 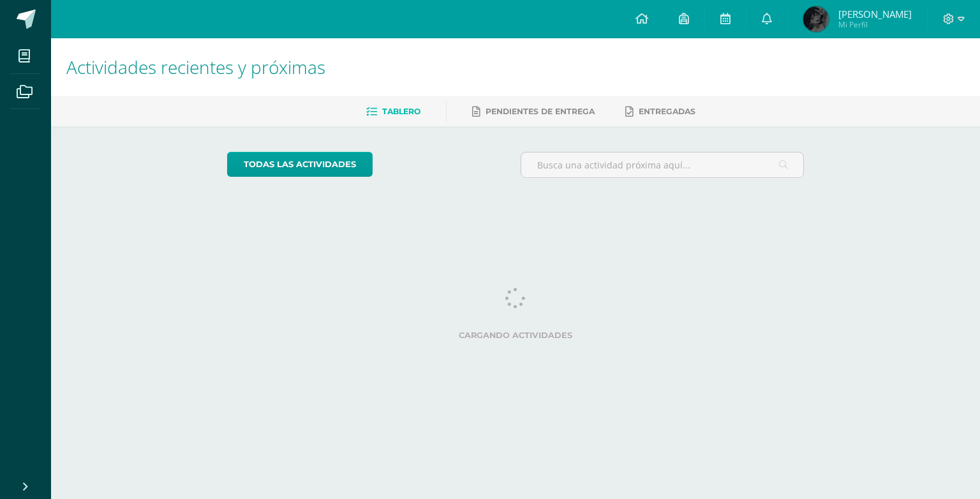 What do you see at coordinates (196, 67) in the screenshot?
I see `span: Actividades recientes y próximas` at bounding box center [196, 67].